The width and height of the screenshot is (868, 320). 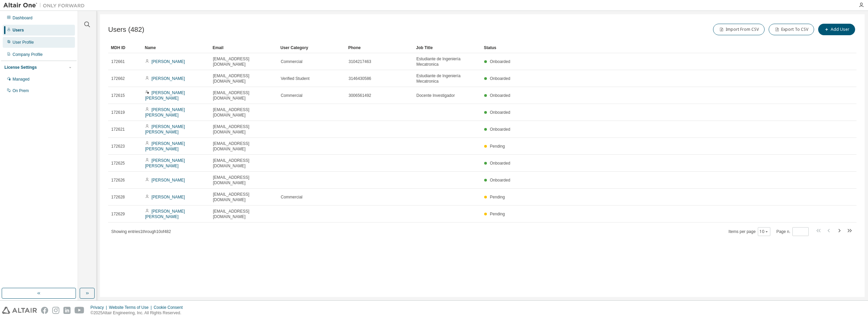 I want to click on span: Items per page, so click(x=750, y=232).